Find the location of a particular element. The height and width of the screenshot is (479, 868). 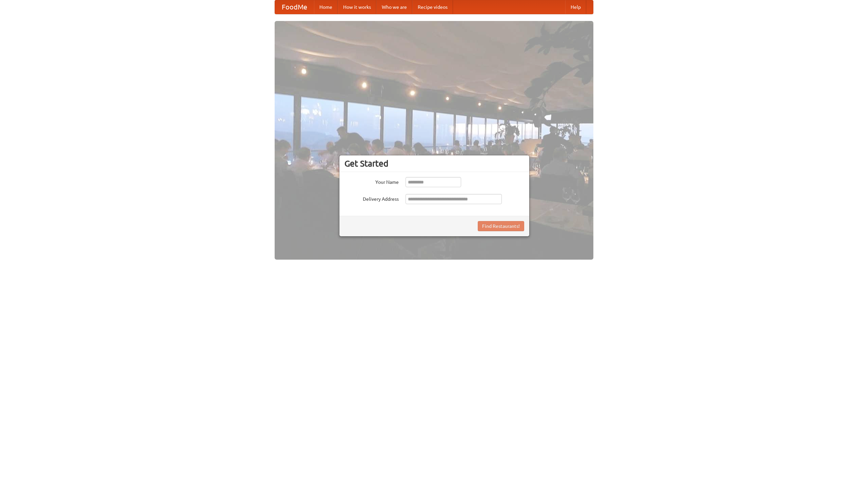

label: Delivery Address is located at coordinates (371, 198).